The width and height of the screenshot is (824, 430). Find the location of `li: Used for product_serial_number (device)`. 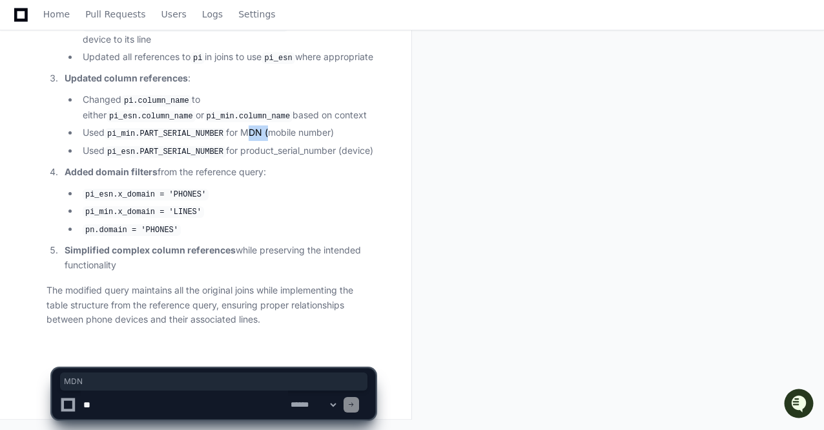

li: Used for product_serial_number (device) is located at coordinates (227, 151).